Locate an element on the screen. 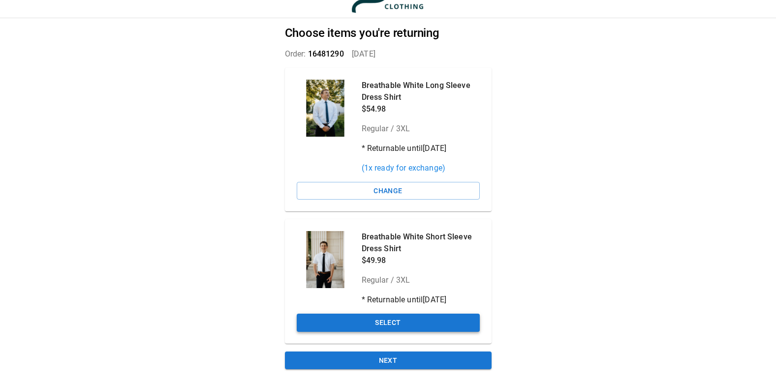 The image size is (776, 381). button: Change is located at coordinates (388, 191).